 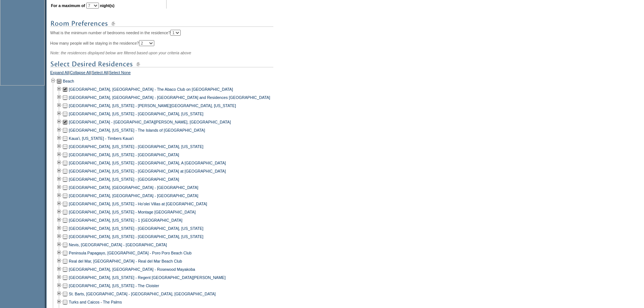 I want to click on img: subTtlRoomPreferences.gif, so click(x=162, y=23).